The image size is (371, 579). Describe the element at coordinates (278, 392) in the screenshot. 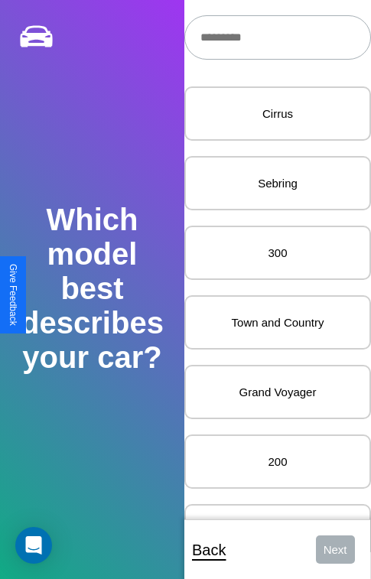

I see `p: Grand Voyager` at that location.